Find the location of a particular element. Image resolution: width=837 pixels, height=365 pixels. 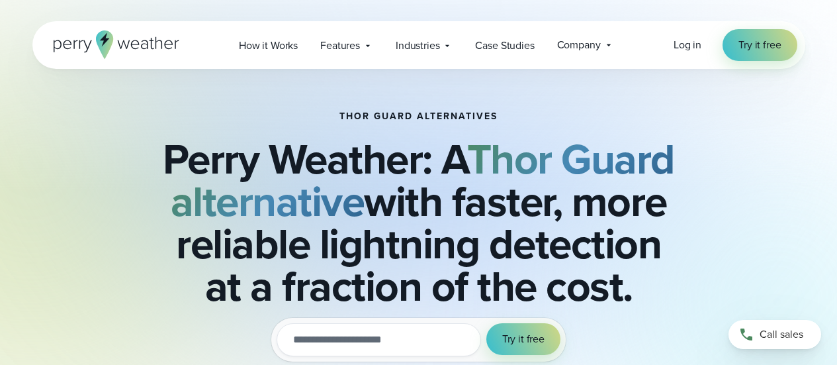

span: Log in is located at coordinates (688, 44).